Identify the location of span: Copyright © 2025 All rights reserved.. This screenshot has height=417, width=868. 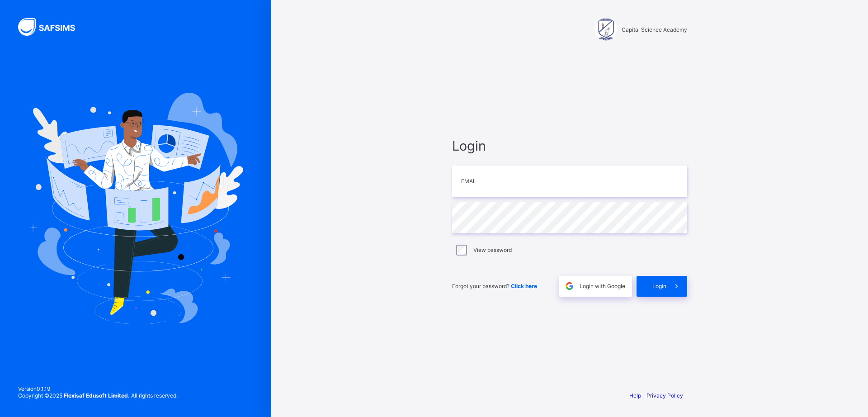
(98, 395).